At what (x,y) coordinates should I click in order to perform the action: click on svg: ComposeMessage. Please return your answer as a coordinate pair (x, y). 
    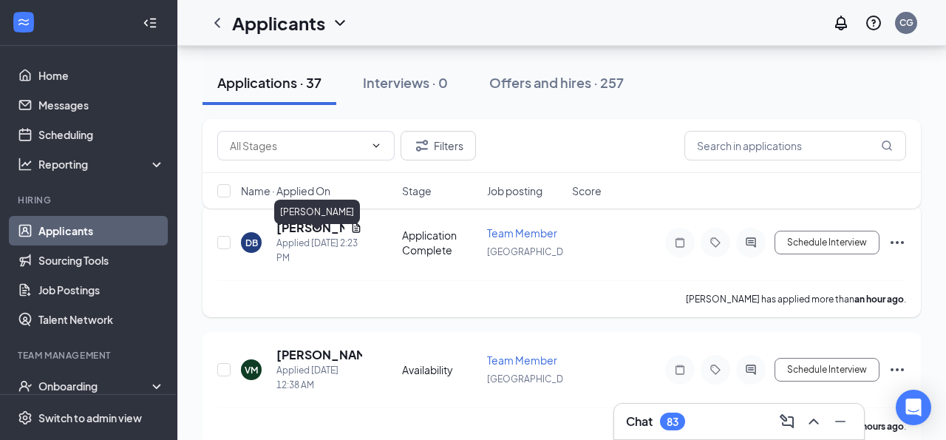
    Looking at the image, I should click on (787, 421).